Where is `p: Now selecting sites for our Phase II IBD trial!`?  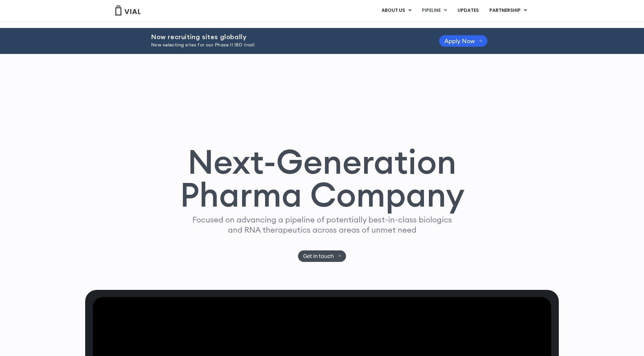
p: Now selecting sites for our Phase II IBD trial! is located at coordinates (287, 45).